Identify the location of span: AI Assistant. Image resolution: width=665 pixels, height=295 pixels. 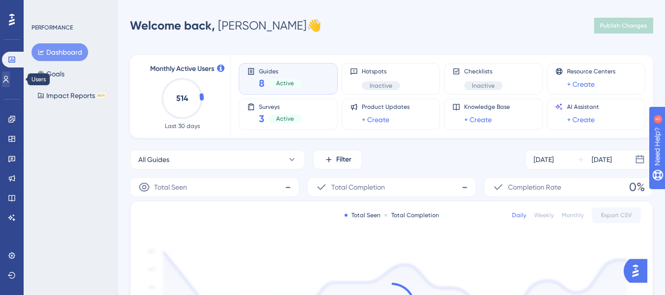
(583, 107).